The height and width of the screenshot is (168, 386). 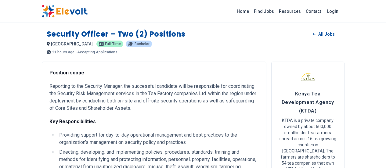 What do you see at coordinates (314, 11) in the screenshot?
I see `a: Contact` at bounding box center [314, 11].